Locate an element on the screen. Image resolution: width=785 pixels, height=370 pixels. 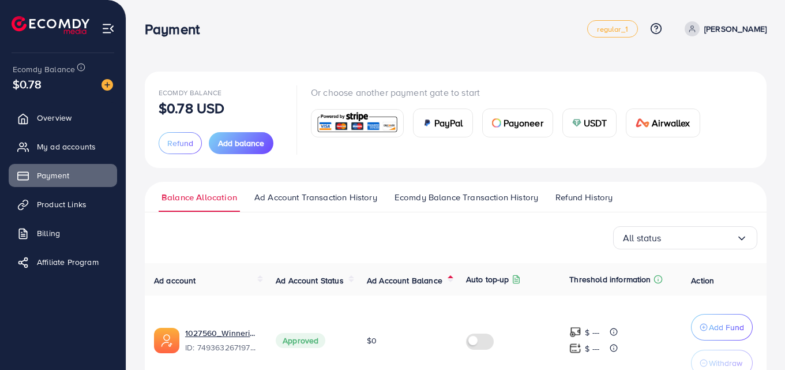
button: Refund is located at coordinates (180, 143).